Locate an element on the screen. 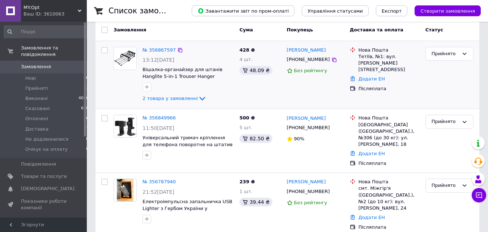 This screenshot has height=232, width=488. span: 428 ₴ is located at coordinates (247, 50).